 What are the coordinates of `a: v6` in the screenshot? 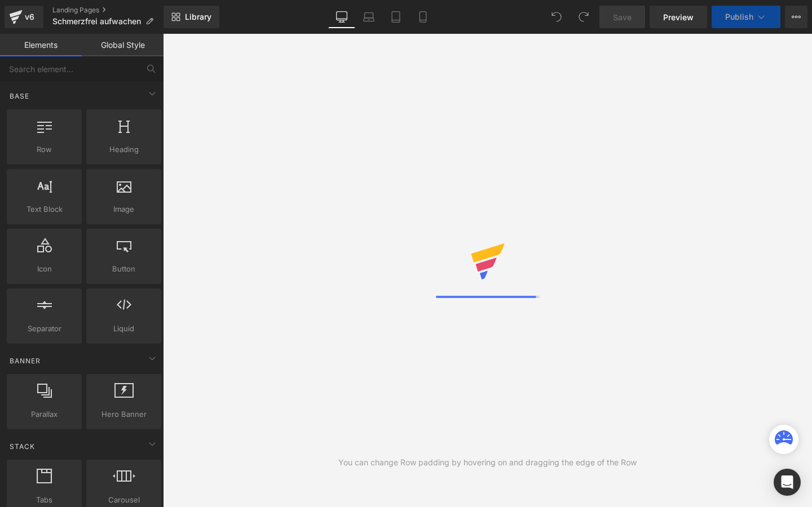 It's located at (24, 17).